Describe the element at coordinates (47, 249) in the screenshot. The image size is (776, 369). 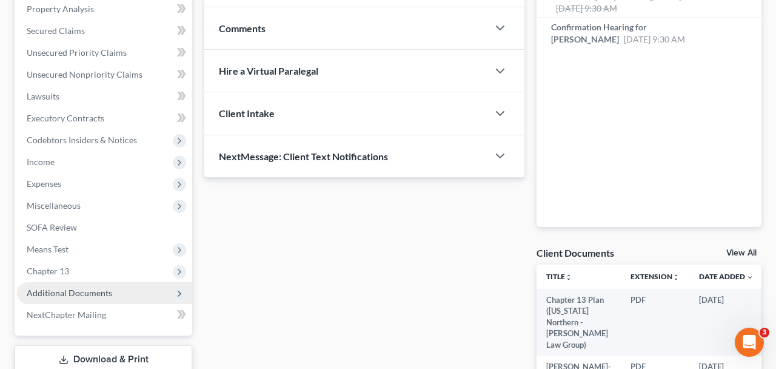
I see `span: Means Test` at that location.